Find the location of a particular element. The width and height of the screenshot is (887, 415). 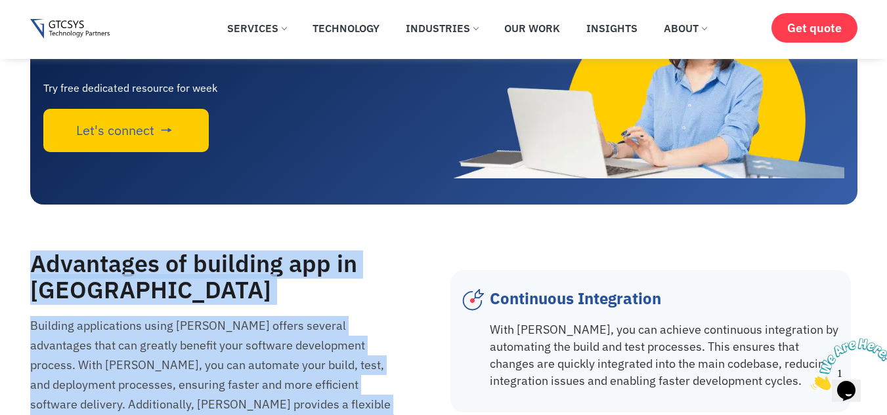

a: Services is located at coordinates (257, 28).